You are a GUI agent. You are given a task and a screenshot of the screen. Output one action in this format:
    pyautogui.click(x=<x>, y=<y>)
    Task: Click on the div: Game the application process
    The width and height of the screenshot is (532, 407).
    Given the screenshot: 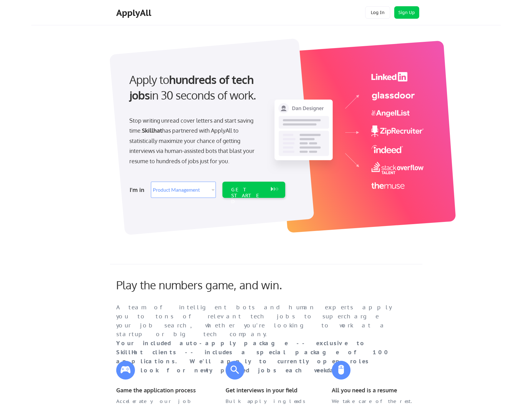 What is the action you would take?
    pyautogui.click(x=158, y=390)
    